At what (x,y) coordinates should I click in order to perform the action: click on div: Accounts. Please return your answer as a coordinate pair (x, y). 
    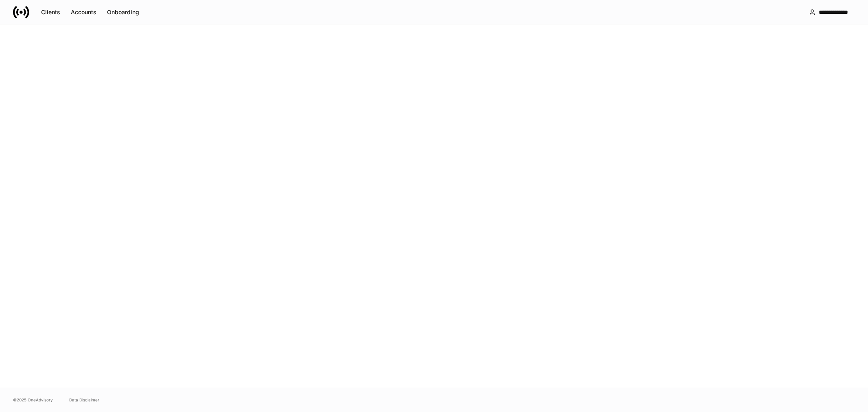
    Looking at the image, I should click on (83, 12).